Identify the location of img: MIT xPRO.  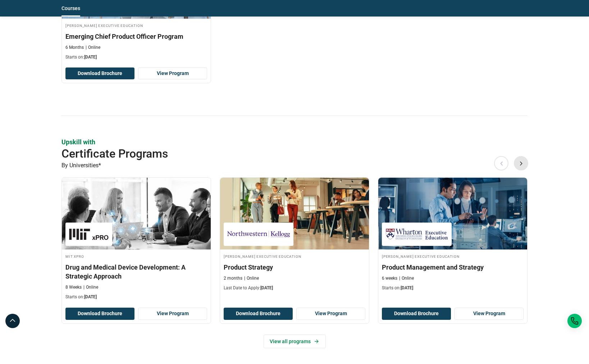
(89, 234).